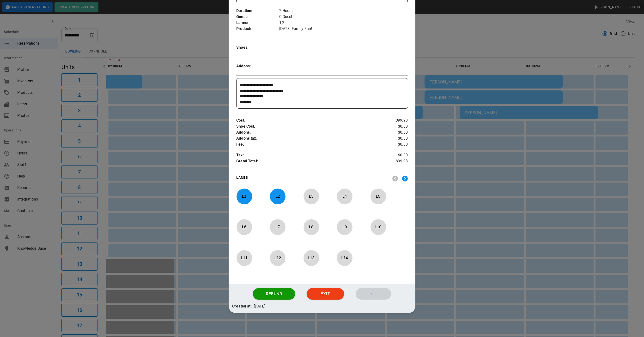  What do you see at coordinates (405, 178) in the screenshot?
I see `img: right.svg` at bounding box center [405, 178].